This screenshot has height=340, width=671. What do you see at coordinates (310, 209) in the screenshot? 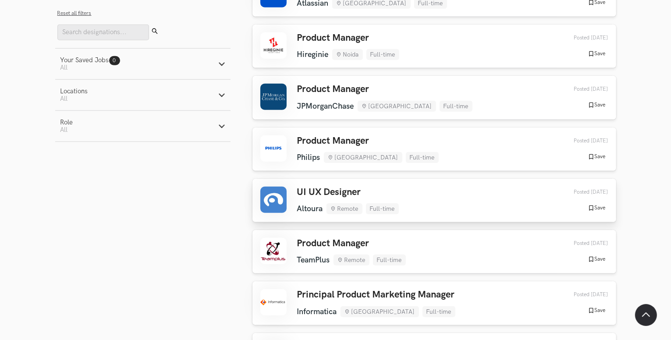
I see `li: Altoura` at bounding box center [310, 209].